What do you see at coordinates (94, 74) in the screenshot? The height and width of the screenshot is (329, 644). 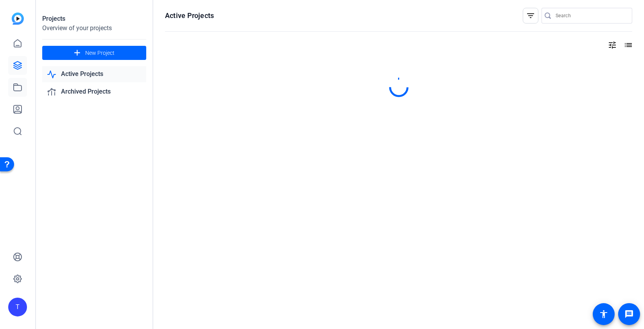 I see `a: Active Projects` at bounding box center [94, 74].